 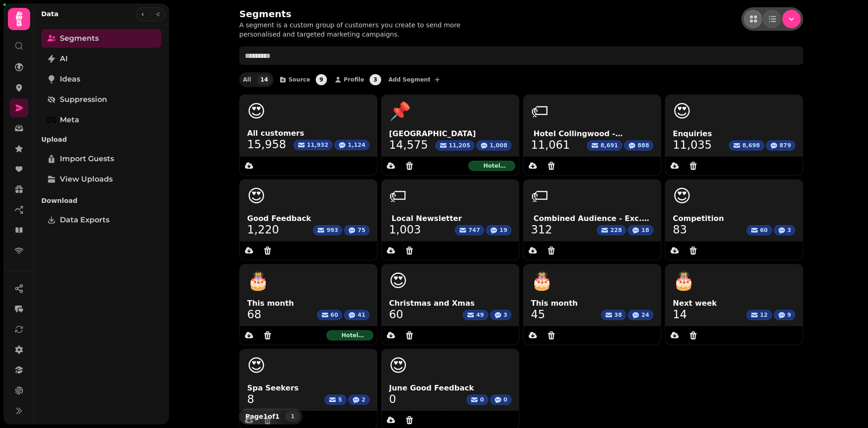 I want to click on span: 993, so click(x=332, y=231).